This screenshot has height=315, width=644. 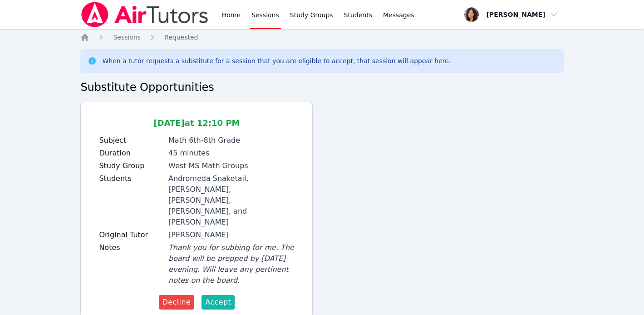 What do you see at coordinates (126, 37) in the screenshot?
I see `a: Sessions` at bounding box center [126, 37].